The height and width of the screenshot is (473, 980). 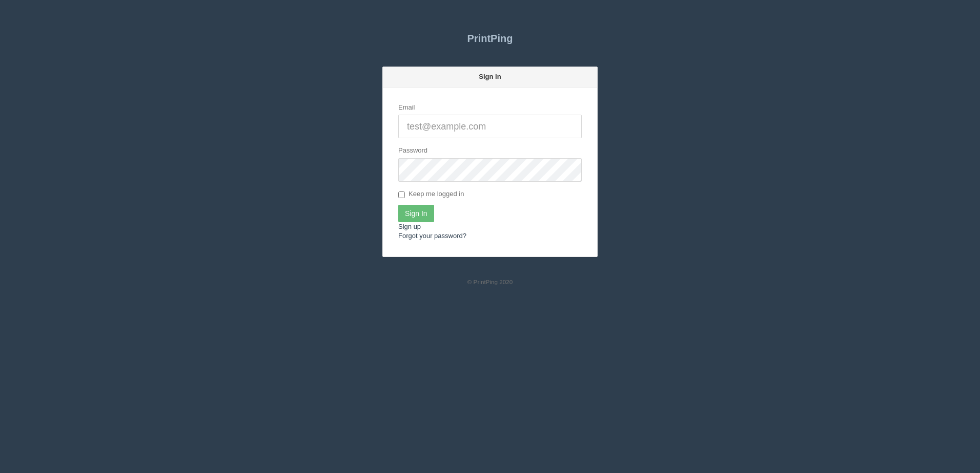 I want to click on input: Sign In, so click(x=416, y=213).